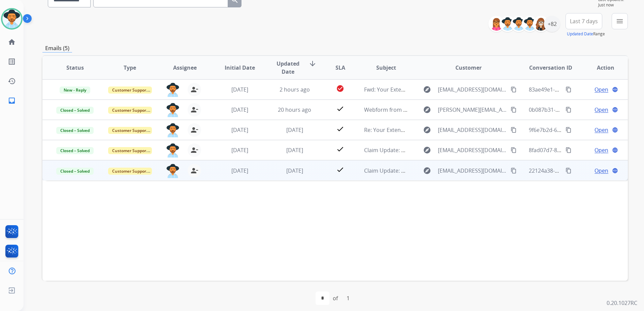 Image resolution: width=644 pixels, height=311 pixels. Describe the element at coordinates (620, 21) in the screenshot. I see `mat-icon: menu` at that location.